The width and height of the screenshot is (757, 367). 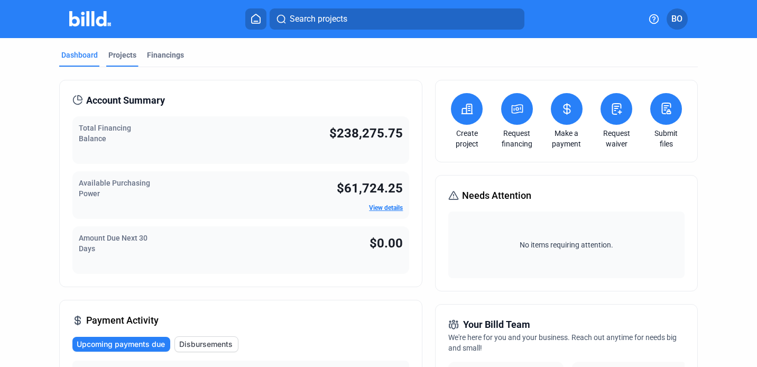 What do you see at coordinates (497, 196) in the screenshot?
I see `span: Needs Attention` at bounding box center [497, 196].